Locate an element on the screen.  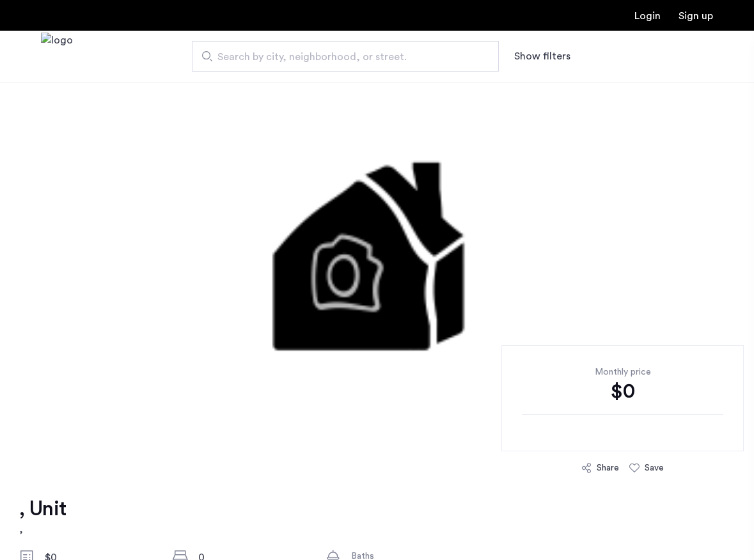
a: Login is located at coordinates (647, 16).